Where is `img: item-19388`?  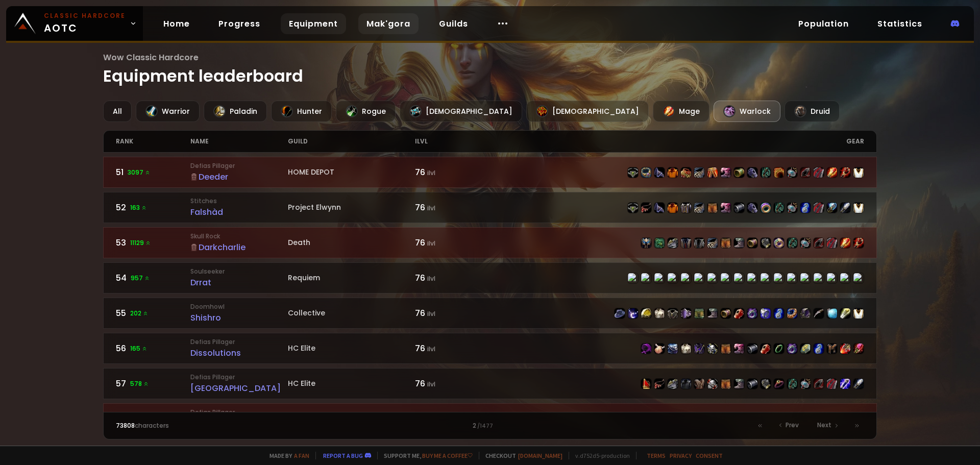
img: item-19388 is located at coordinates (713, 383).